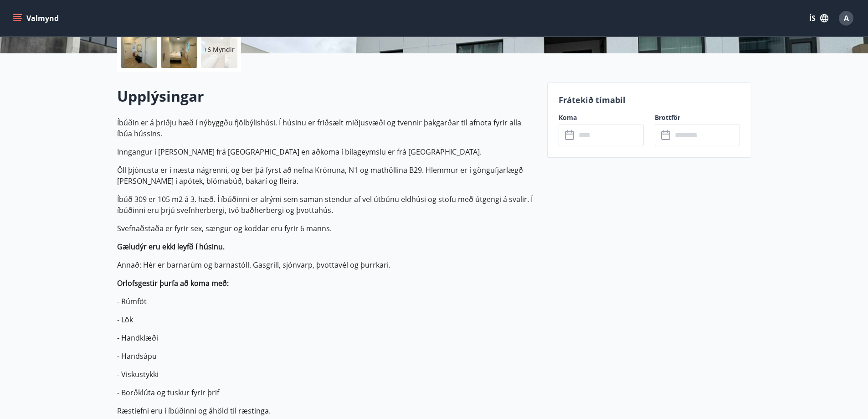  Describe the element at coordinates (326, 302) in the screenshot. I see `p: - Rúmföt` at that location.